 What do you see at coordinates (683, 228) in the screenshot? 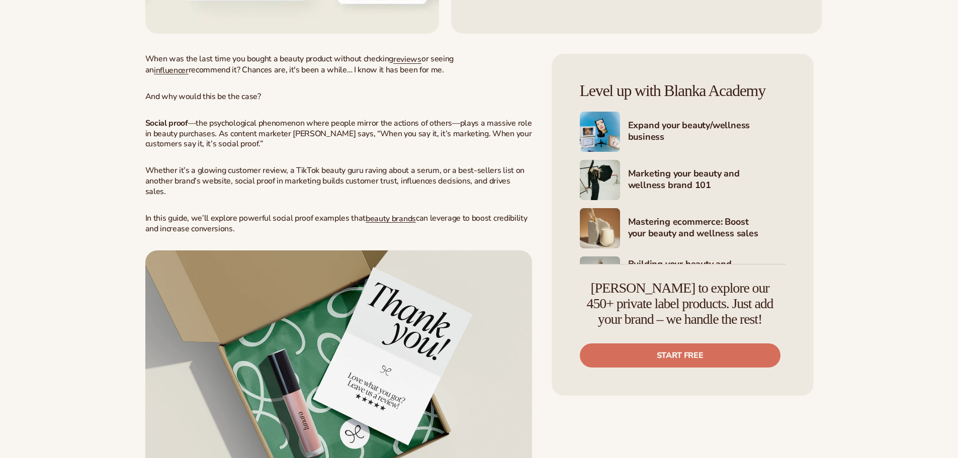
I see `a: Shopify Image 7 Mastering ecommerce: Boost your beauty and wellness sales` at bounding box center [683, 228].